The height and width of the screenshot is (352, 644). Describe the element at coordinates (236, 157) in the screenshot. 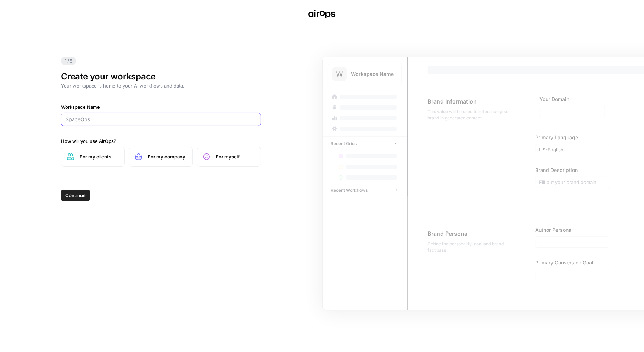

I see `span: For myself` at that location.